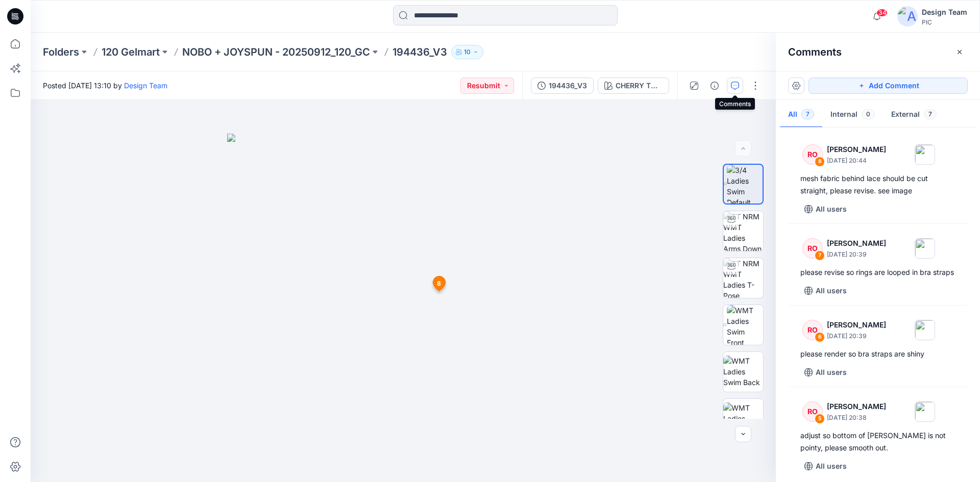  I want to click on p: 194436_V3, so click(420, 52).